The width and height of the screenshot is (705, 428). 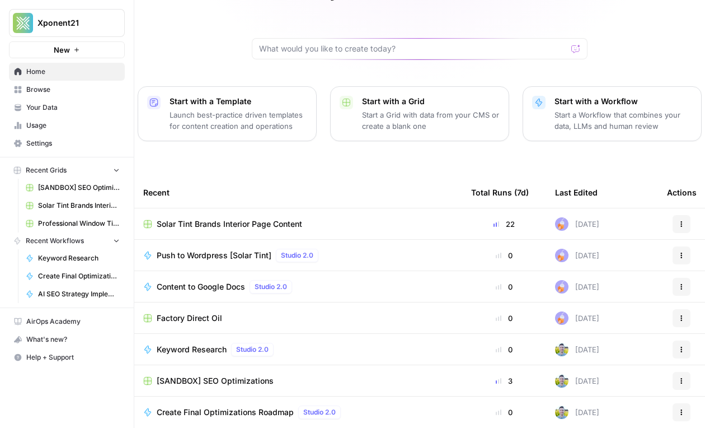 What do you see at coordinates (504, 381) in the screenshot?
I see `div: 3` at bounding box center [504, 381].